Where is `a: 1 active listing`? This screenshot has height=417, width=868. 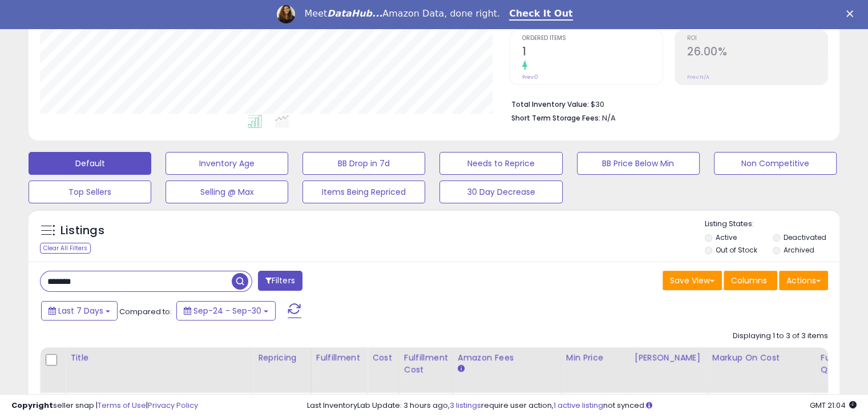 a: 1 active listing is located at coordinates (578, 405).